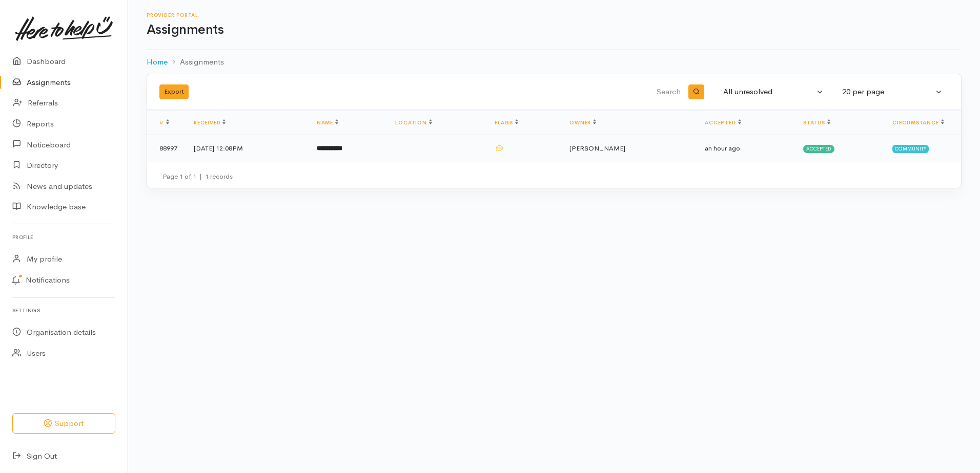 This screenshot has height=473, width=980. What do you see at coordinates (64, 310) in the screenshot?
I see `h6: Settings` at bounding box center [64, 310].